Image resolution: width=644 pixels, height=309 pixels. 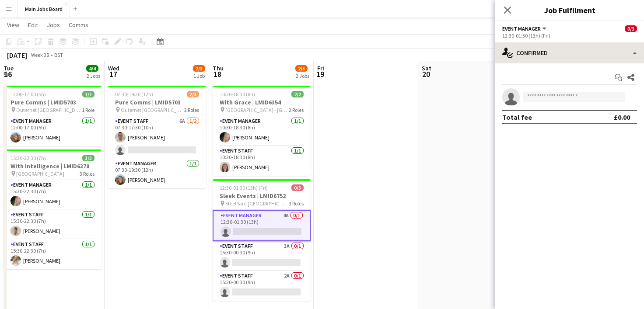 What do you see at coordinates (59, 55) in the screenshot?
I see `div: BST` at bounding box center [59, 55].